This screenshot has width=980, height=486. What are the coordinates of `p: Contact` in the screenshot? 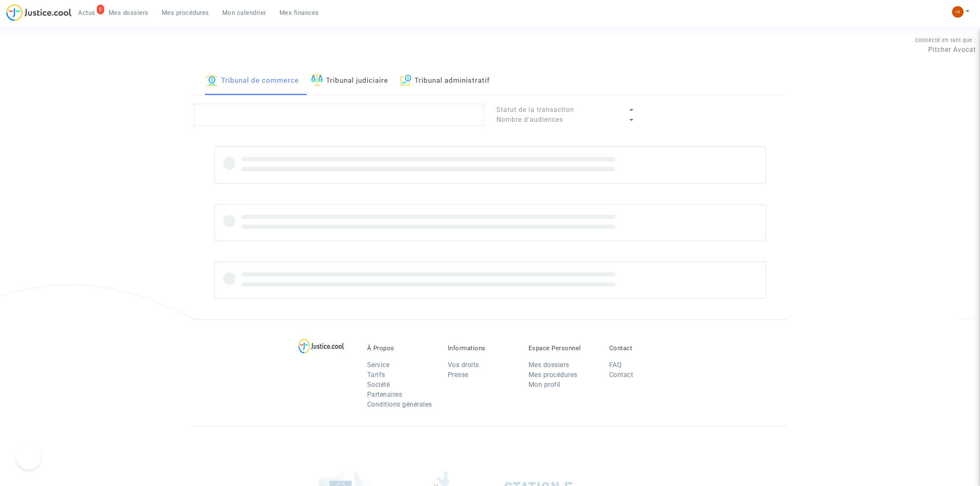 It's located at (643, 349).